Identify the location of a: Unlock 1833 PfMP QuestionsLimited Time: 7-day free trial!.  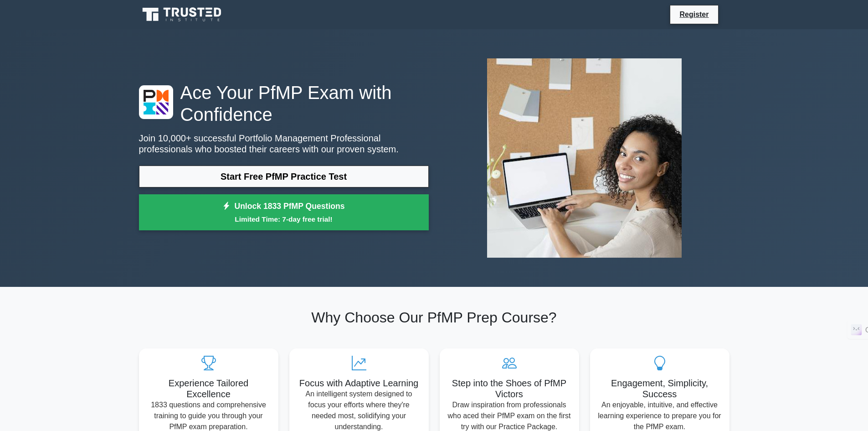
(284, 213).